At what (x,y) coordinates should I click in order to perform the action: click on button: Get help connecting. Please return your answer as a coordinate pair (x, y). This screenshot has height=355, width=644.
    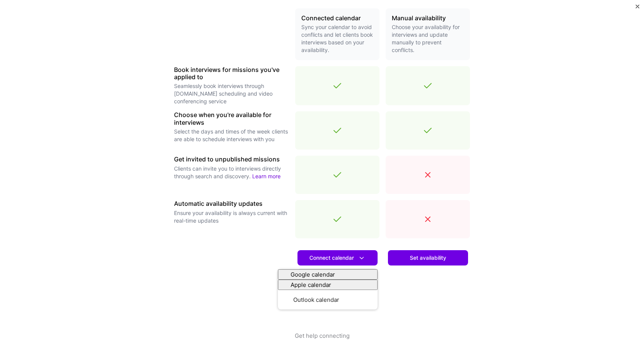
    Looking at the image, I should click on (322, 343).